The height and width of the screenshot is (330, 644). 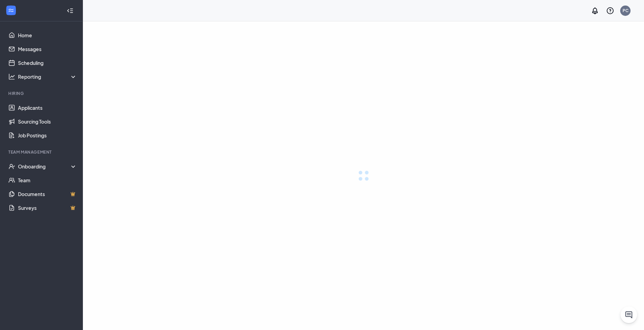 I want to click on a: Home, so click(x=47, y=35).